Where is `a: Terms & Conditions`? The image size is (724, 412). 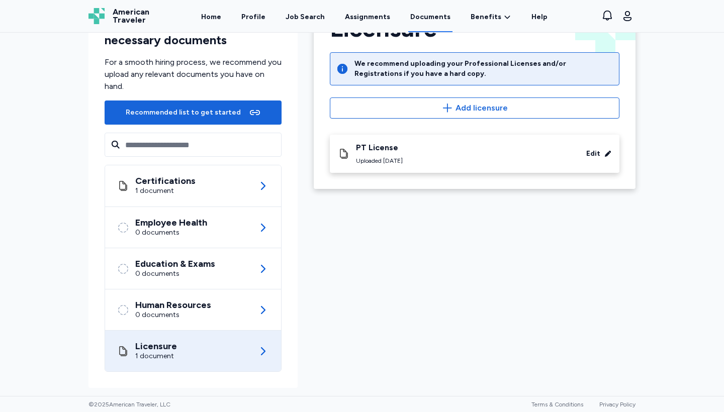
a: Terms & Conditions is located at coordinates (557, 405).